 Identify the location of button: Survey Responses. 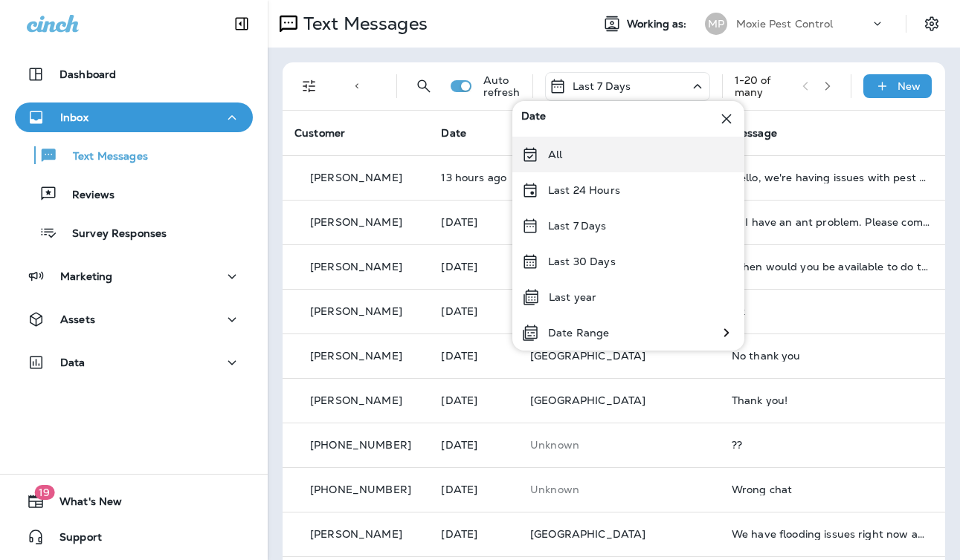
(133, 232).